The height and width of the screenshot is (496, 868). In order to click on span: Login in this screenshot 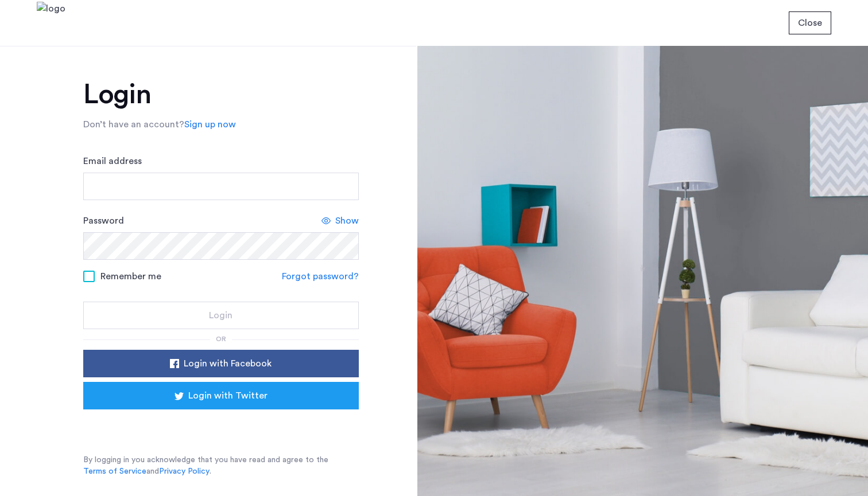, I will do `click(221, 316)`.